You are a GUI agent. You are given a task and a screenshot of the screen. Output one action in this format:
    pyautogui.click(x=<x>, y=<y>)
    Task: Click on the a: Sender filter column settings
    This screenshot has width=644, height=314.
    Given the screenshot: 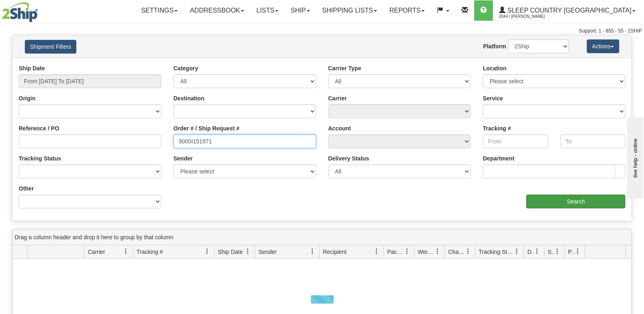 What is the action you would take?
    pyautogui.click(x=312, y=251)
    